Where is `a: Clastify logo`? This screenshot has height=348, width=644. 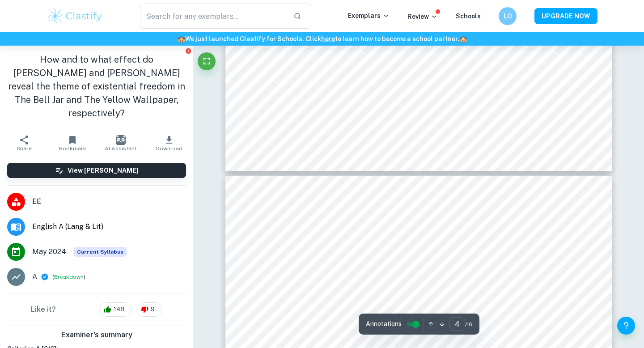
a: Clastify logo is located at coordinates (75, 16).